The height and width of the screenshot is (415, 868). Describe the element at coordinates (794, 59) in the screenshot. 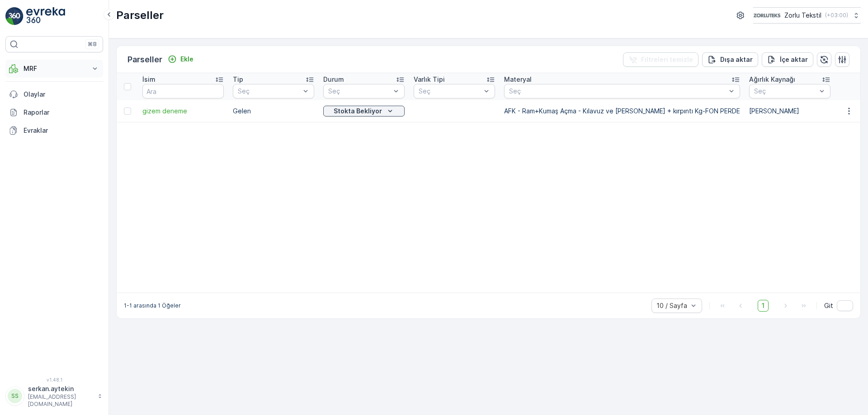

I see `p: İçe aktar` at that location.